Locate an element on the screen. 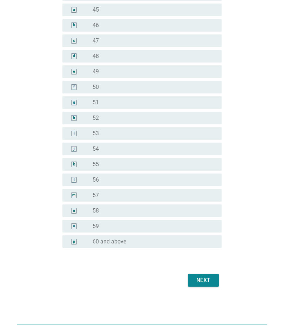  label: 52 is located at coordinates (96, 118).